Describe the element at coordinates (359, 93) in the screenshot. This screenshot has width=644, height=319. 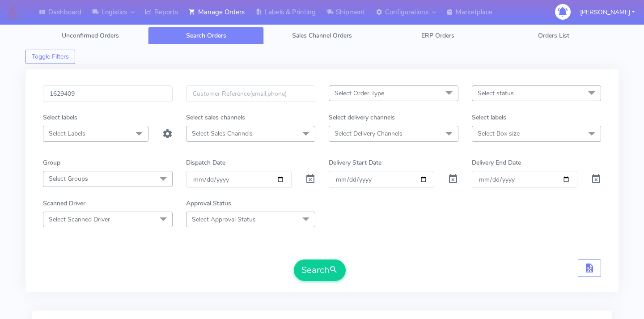
I see `span: Select Order Type` at that location.